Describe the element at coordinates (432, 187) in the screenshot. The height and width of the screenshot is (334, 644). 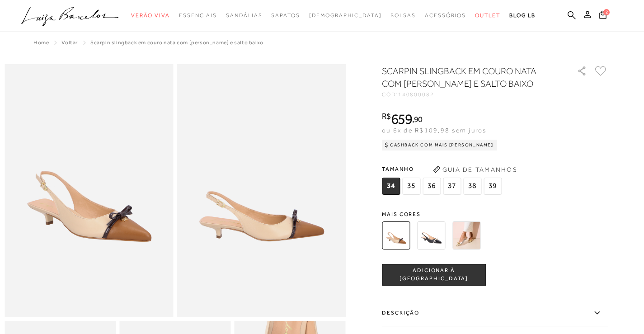
I see `span: 36` at that location.